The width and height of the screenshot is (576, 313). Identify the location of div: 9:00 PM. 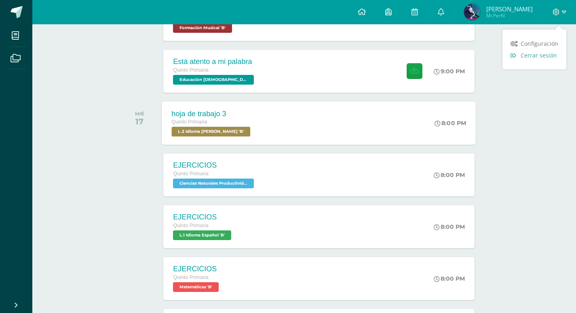
(449, 71).